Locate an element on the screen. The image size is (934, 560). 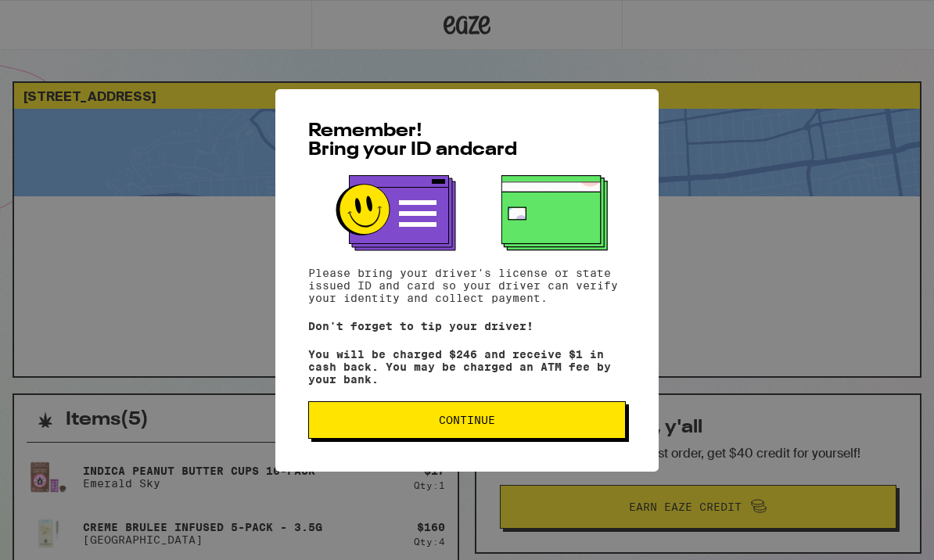
p: You will be charged $246 and receive $1 in cash back. You may be charged an ATM fee by your bank. is located at coordinates (467, 367).